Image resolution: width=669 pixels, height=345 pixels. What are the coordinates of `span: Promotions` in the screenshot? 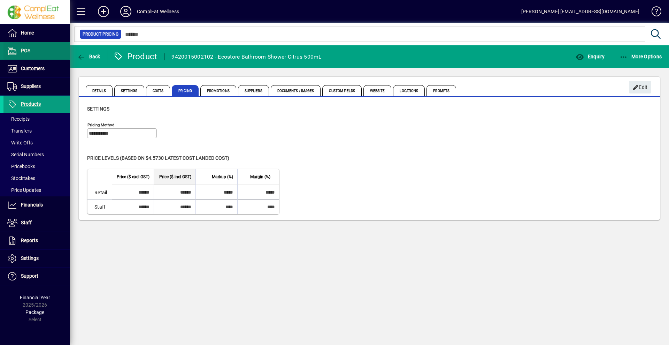 It's located at (218, 91).